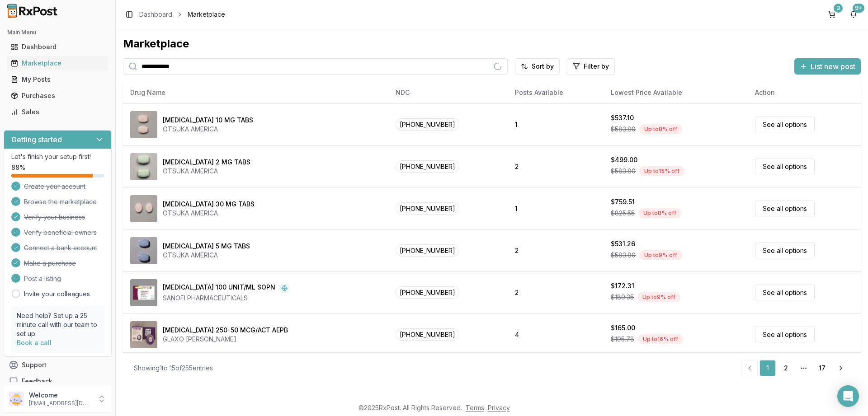  What do you see at coordinates (499, 407) in the screenshot?
I see `a: Privacy` at bounding box center [499, 407].